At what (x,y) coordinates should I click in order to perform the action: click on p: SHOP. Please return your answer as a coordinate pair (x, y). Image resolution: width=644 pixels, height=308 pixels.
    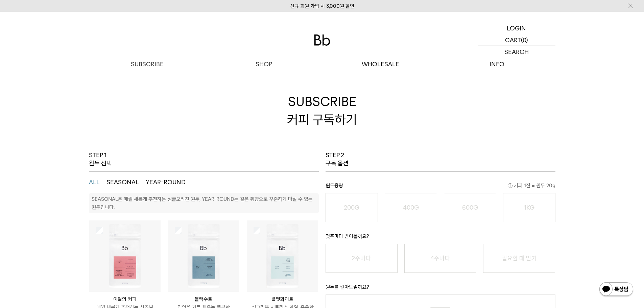
    Looking at the image, I should click on (264, 64).